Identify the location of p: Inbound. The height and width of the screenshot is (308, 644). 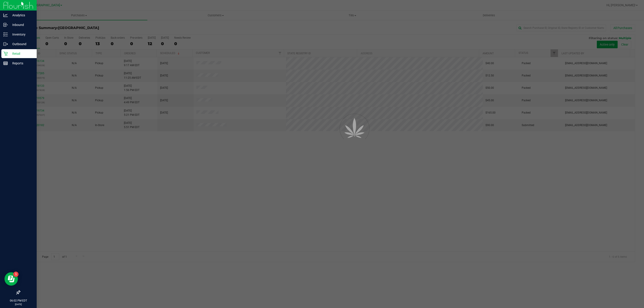
(21, 25).